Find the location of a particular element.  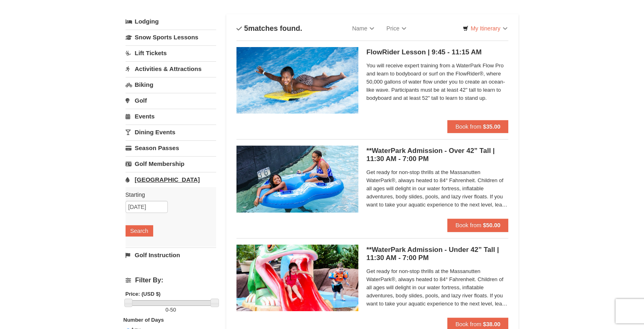

strong: Price: (USD $) is located at coordinates (143, 294).